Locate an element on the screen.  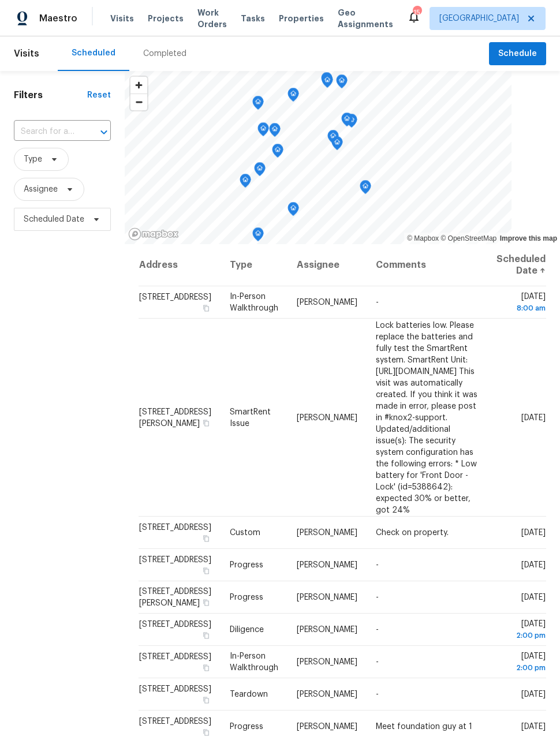
div: Completed is located at coordinates (164, 54).